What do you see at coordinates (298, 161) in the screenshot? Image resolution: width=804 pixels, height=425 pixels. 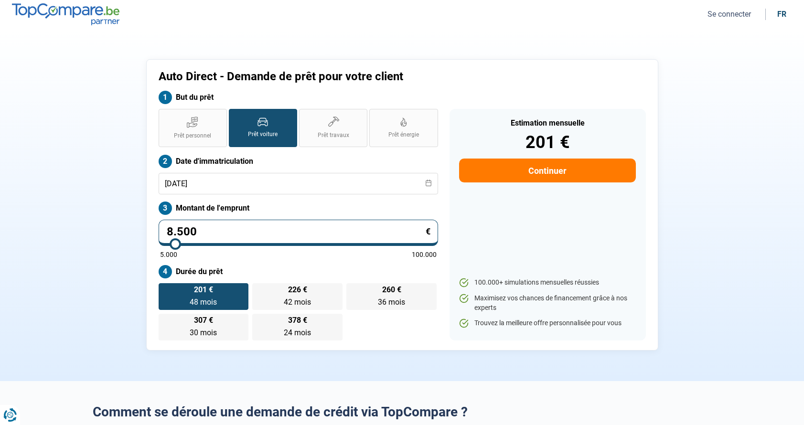 I see `label: Date d'immatriculation` at bounding box center [298, 161].